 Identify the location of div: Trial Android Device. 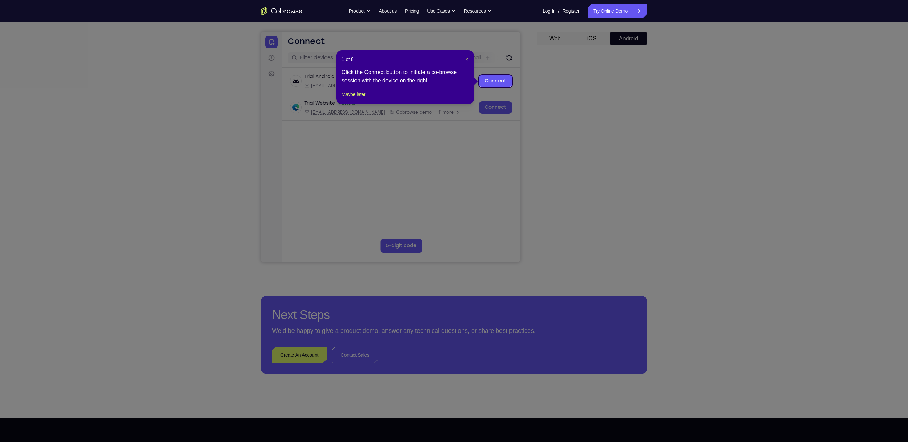
(67, 45).